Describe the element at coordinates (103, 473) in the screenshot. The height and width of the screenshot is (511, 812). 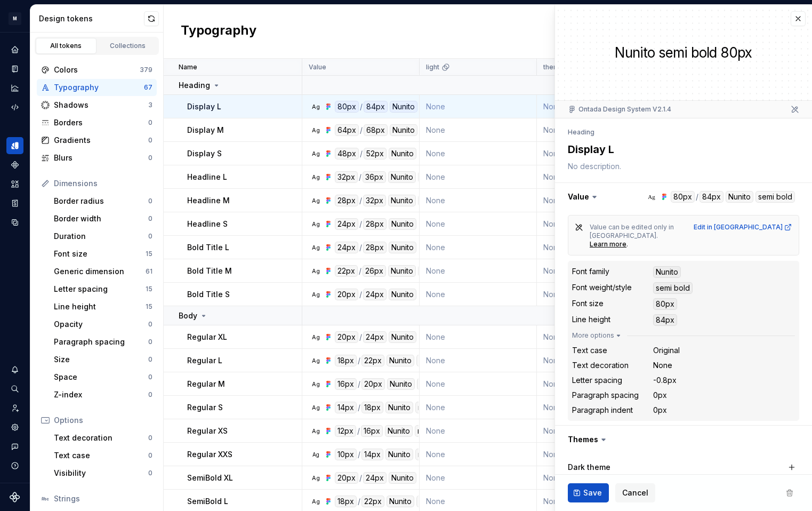
I see `a: Visibility0` at that location.